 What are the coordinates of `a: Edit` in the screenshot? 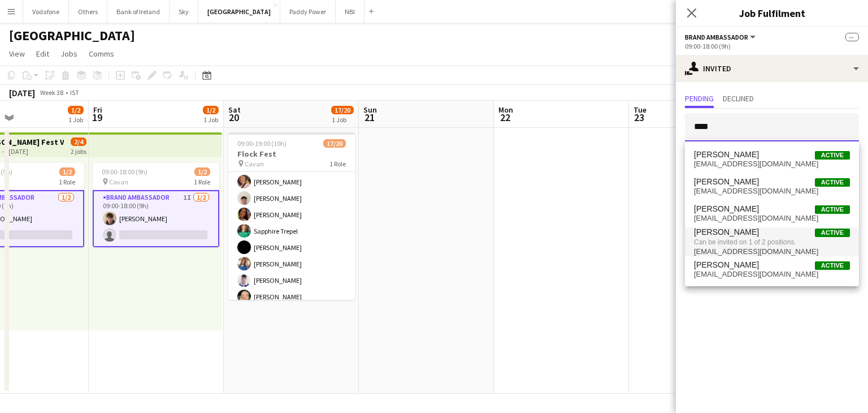 It's located at (42, 54).